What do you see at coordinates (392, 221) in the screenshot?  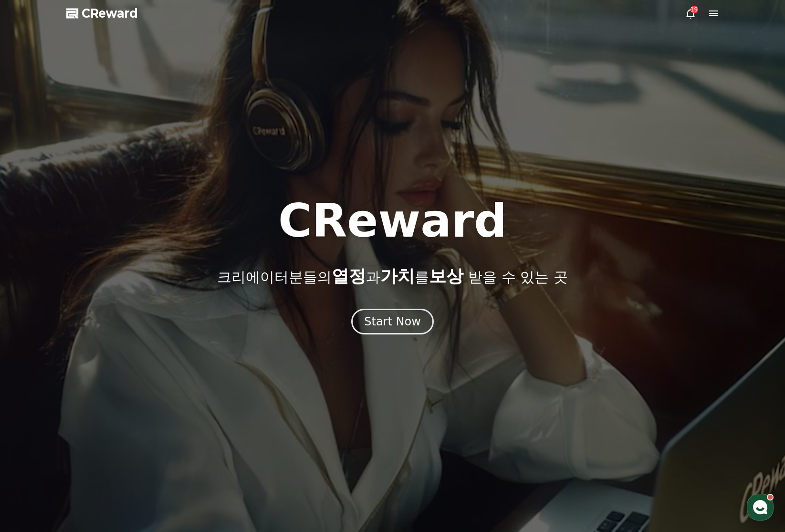 I see `h1: CReward` at bounding box center [392, 221].